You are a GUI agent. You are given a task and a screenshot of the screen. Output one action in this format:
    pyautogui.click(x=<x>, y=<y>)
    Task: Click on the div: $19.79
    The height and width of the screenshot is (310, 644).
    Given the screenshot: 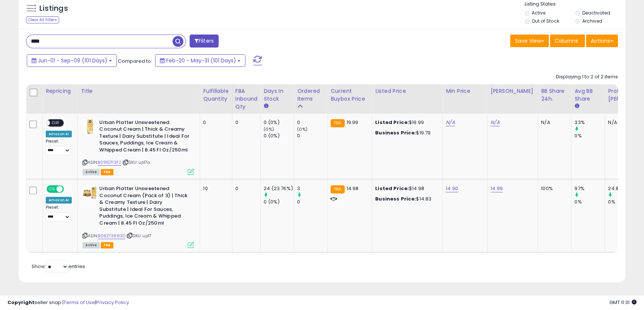 What is the action you would take?
    pyautogui.click(x=406, y=133)
    